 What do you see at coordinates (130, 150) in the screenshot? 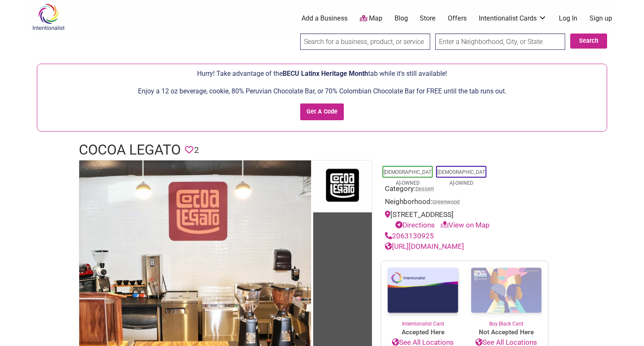
I see `h1: Cocoa Legato` at bounding box center [130, 150].